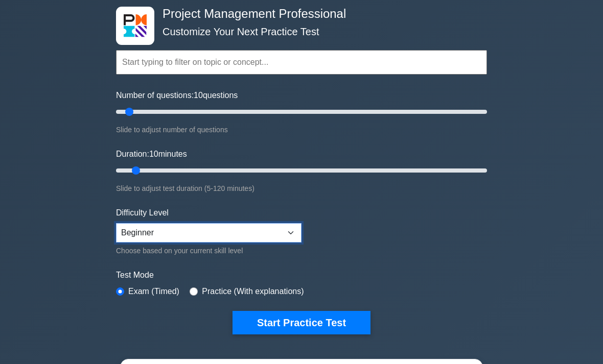  What do you see at coordinates (151, 155) in the screenshot?
I see `label: Duration: minutes` at bounding box center [151, 155].